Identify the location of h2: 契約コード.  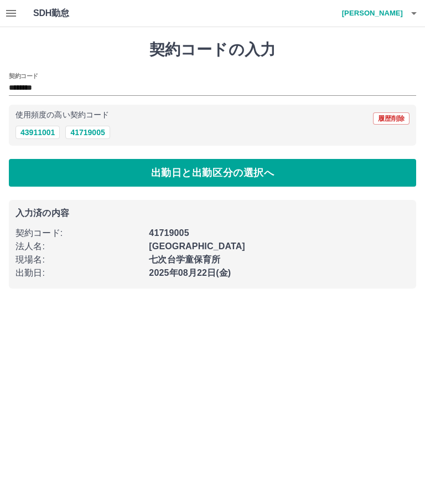
(23, 76).